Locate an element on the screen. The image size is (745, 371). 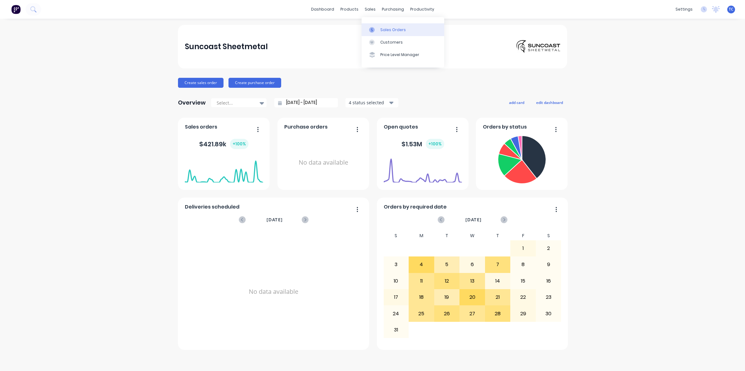
div: 9 is located at coordinates (548, 265).